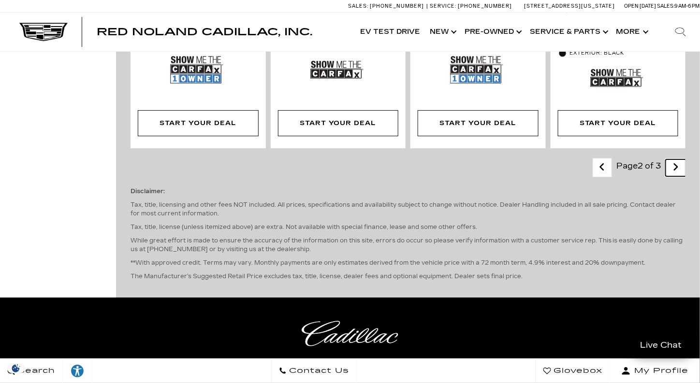 The image size is (700, 383). I want to click on a: Service & Parts, so click(568, 32).